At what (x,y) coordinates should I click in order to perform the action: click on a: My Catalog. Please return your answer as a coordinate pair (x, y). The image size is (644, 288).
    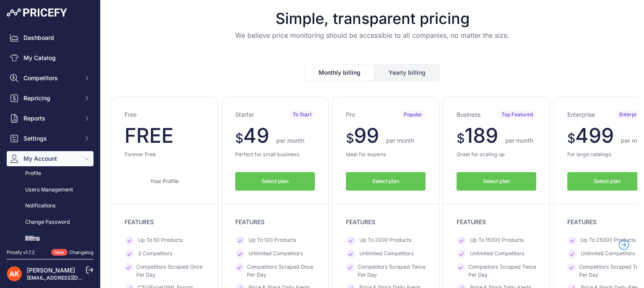
    Looking at the image, I should click on (50, 58).